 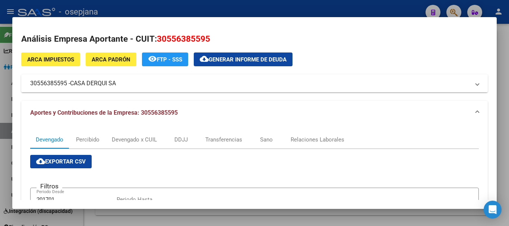 What do you see at coordinates (254, 83) in the screenshot?
I see `mat-expansion-panel-header: 30556385595 -CASA DERQUI SA` at bounding box center [254, 83].